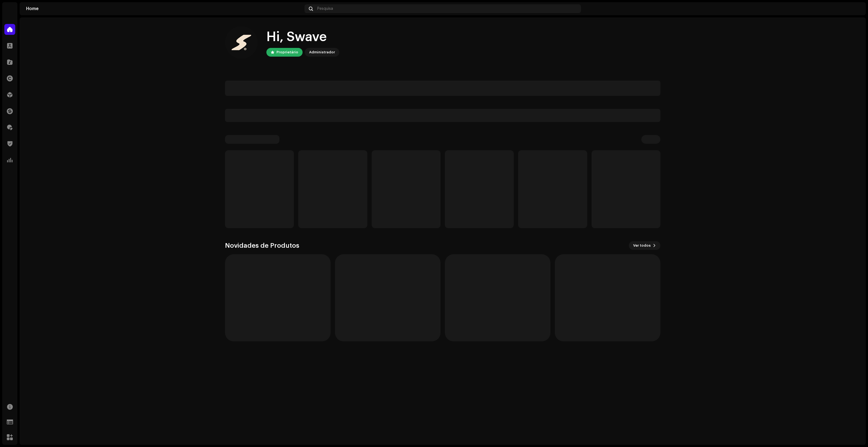 This screenshot has width=868, height=447. I want to click on span: Ver todos, so click(642, 246).